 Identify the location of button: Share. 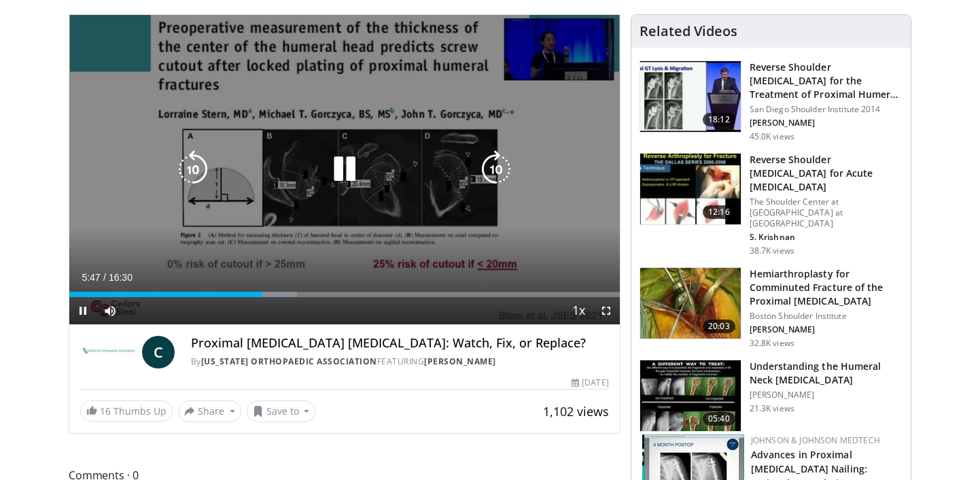
(210, 412).